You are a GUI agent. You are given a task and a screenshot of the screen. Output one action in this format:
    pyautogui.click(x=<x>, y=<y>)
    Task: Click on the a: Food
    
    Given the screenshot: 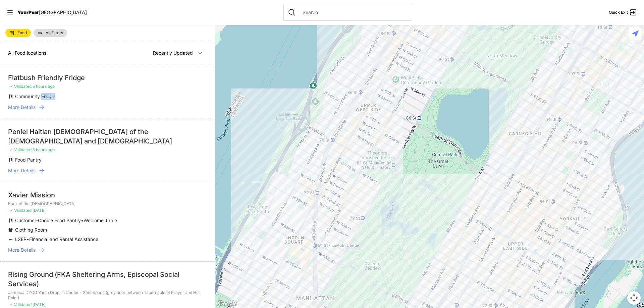 What is the action you would take?
    pyautogui.click(x=19, y=33)
    